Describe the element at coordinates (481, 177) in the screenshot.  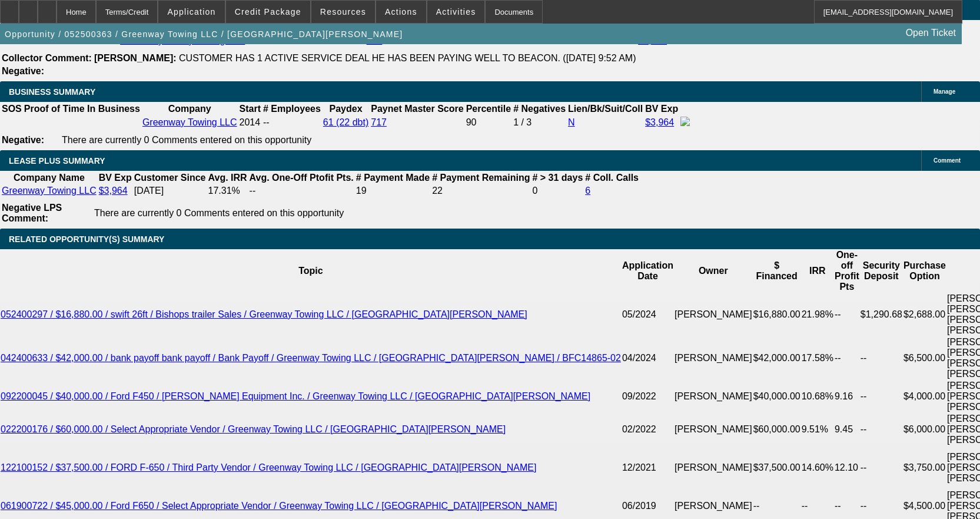
I see `b: # Payment Remaining` at that location.